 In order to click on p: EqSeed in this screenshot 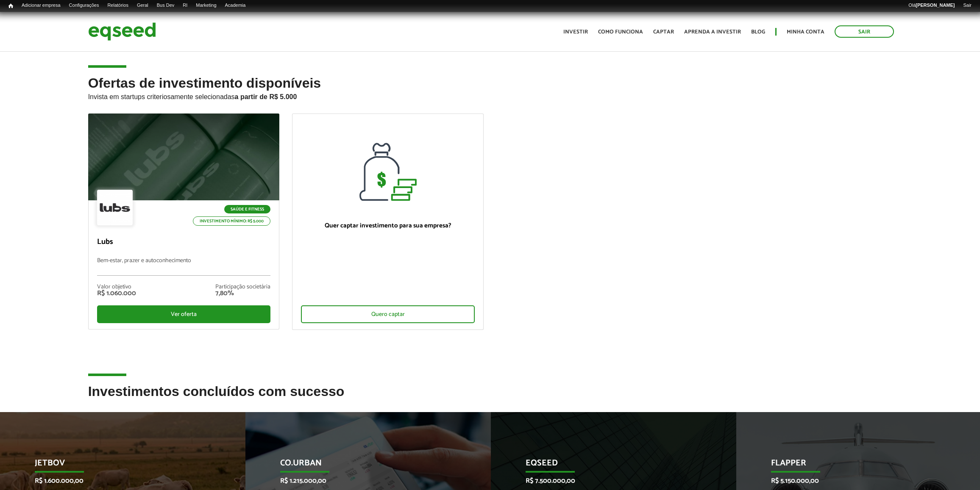, I will do `click(607, 466)`.